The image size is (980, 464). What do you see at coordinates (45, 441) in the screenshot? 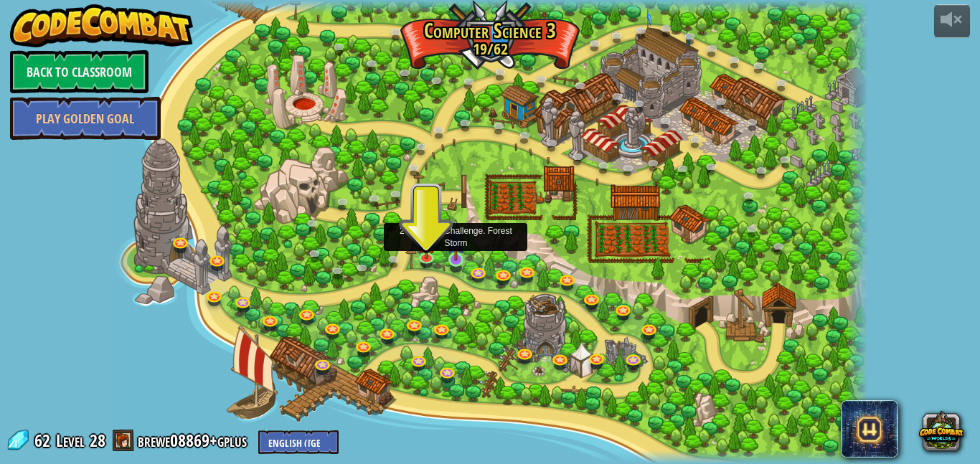
I see `span: 62` at bounding box center [45, 441].